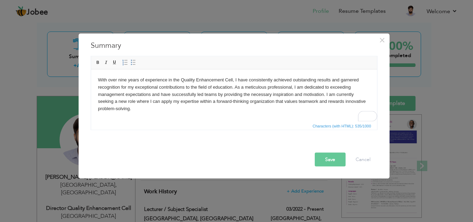  What do you see at coordinates (330, 159) in the screenshot?
I see `button: Save` at bounding box center [330, 159].